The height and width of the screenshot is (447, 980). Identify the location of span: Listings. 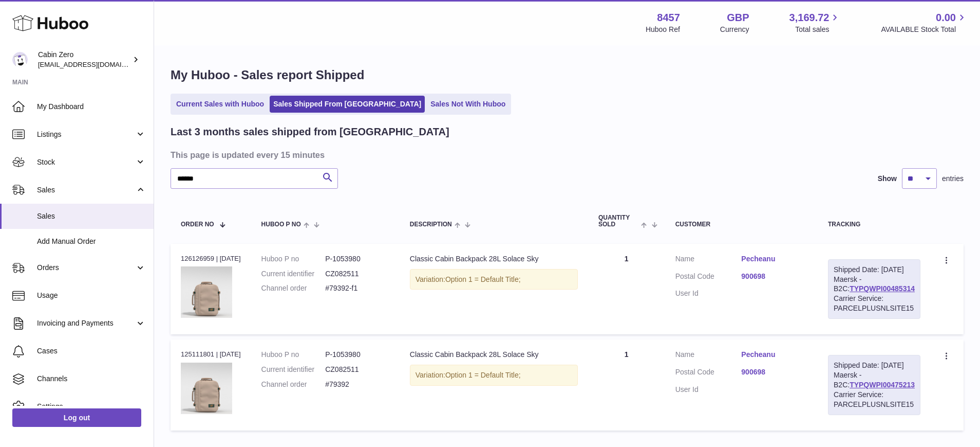
(86, 135).